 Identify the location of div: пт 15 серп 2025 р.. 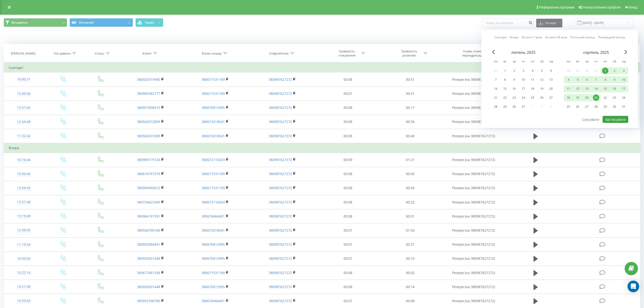
(605, 89).